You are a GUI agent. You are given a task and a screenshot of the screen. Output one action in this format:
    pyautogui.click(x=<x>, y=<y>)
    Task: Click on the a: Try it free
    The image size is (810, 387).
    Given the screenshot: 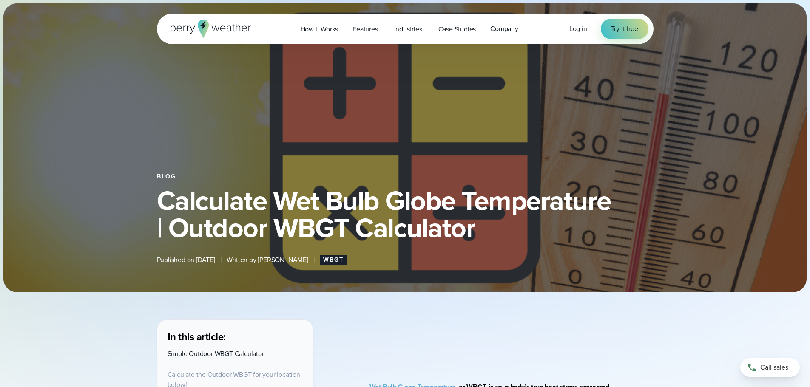 What is the action you would take?
    pyautogui.click(x=625, y=29)
    